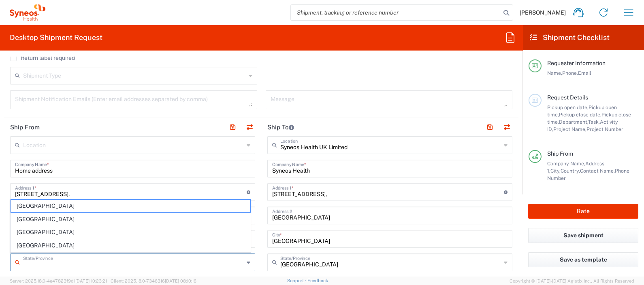 This screenshot has height=285, width=644. I want to click on span: Ship From, so click(560, 154).